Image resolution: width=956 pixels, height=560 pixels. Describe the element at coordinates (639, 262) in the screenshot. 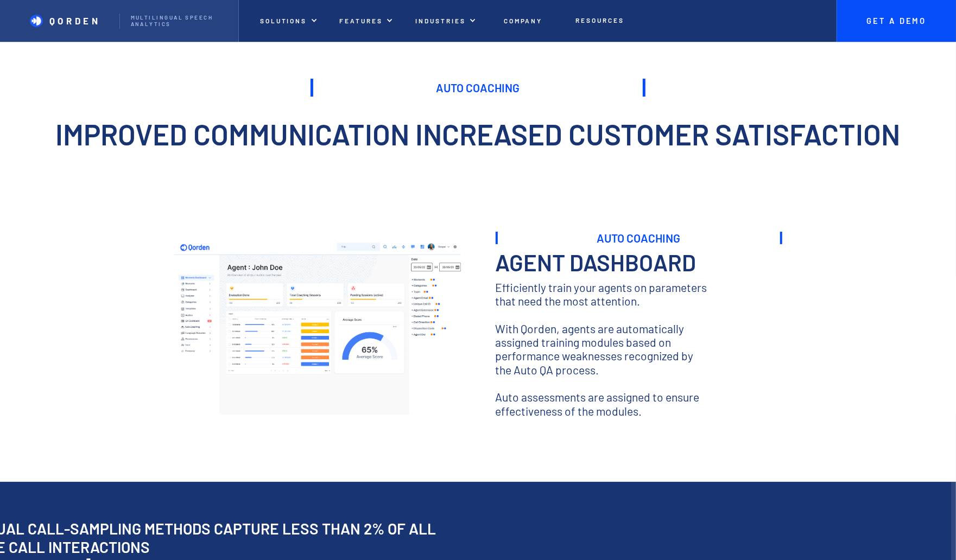

I see `h3: AGENT DASHBOARD` at that location.